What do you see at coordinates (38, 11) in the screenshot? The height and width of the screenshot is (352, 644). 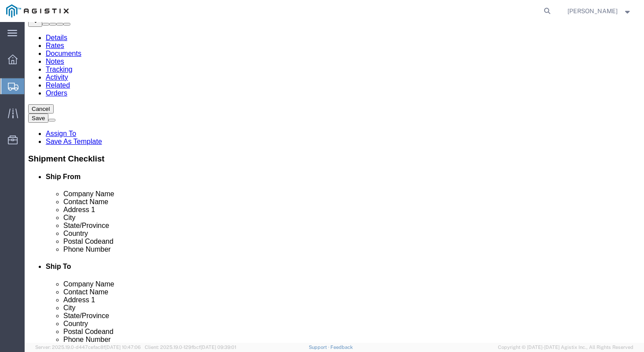 I see `img: logo` at bounding box center [38, 11].